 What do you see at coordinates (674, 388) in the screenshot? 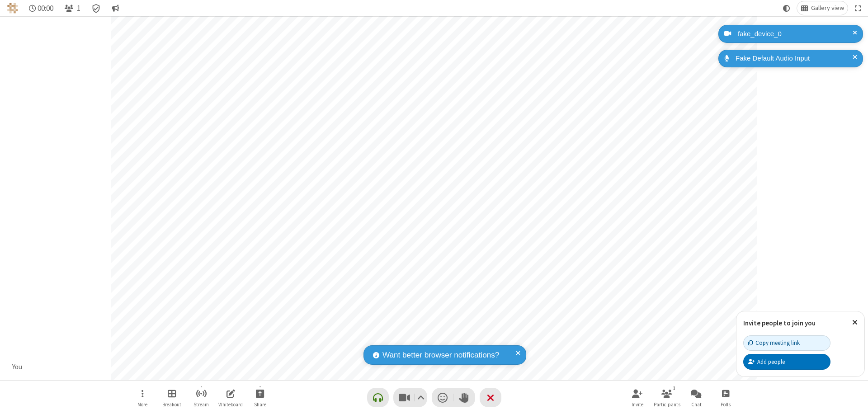
I see `div: 1` at bounding box center [674, 388].